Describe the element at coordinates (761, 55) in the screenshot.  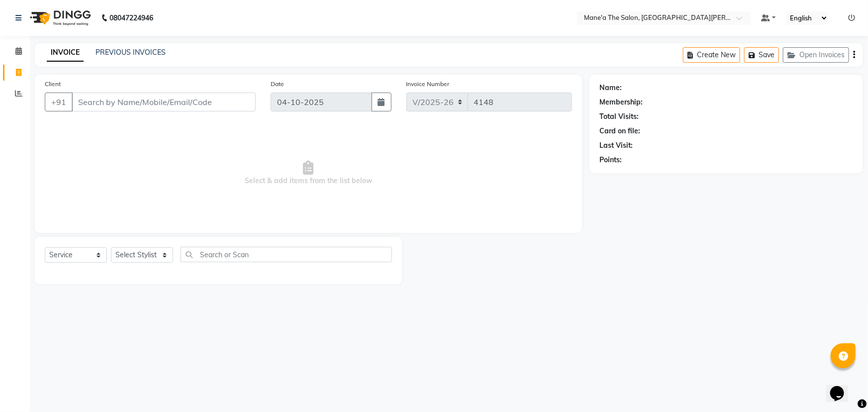
I see `button: Save` at that location.